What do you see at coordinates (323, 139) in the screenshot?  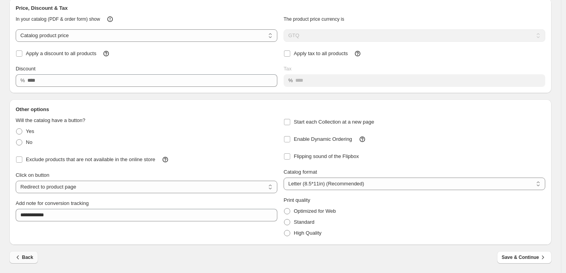 I see `span: Enable Dynamic Ordering` at bounding box center [323, 139].